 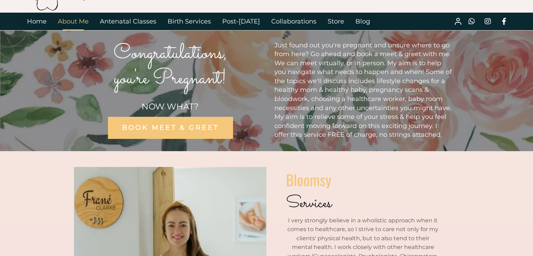 I want to click on span: Services, so click(x=309, y=203).